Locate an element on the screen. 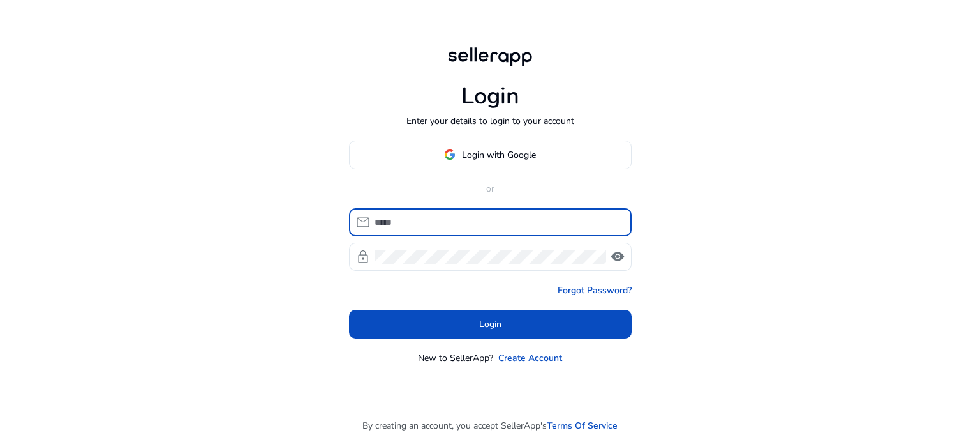  p: New to SellerApp? is located at coordinates (455, 358).